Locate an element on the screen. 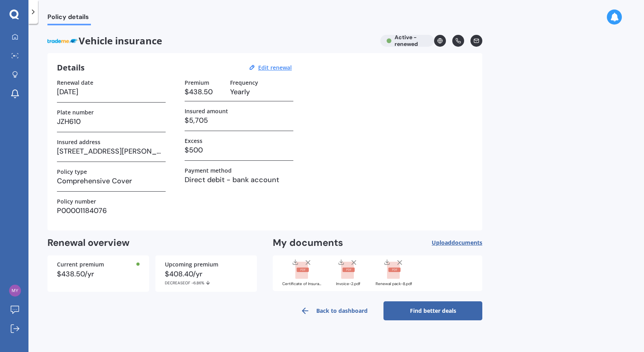  h3: Direct debit - bank account is located at coordinates (239, 180).